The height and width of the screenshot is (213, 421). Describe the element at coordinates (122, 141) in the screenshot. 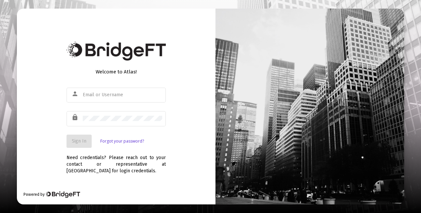

I see `a: Forgot your password?` at that location.